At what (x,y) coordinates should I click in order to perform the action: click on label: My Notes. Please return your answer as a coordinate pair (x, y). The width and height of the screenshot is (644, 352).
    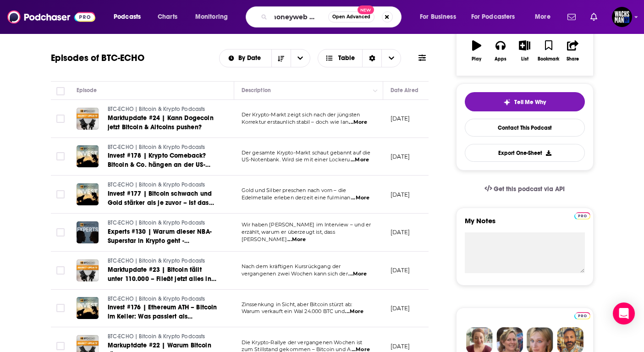
    Looking at the image, I should click on (525, 224).